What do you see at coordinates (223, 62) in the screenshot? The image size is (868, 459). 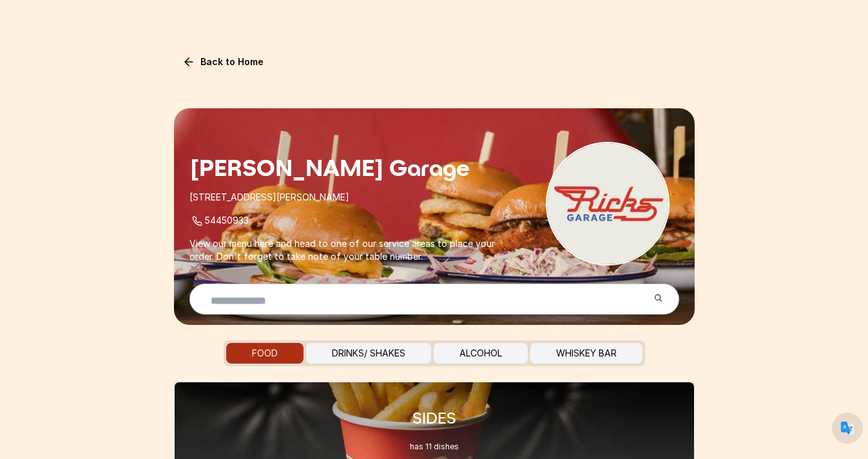 I see `a: Back to Home` at bounding box center [223, 62].